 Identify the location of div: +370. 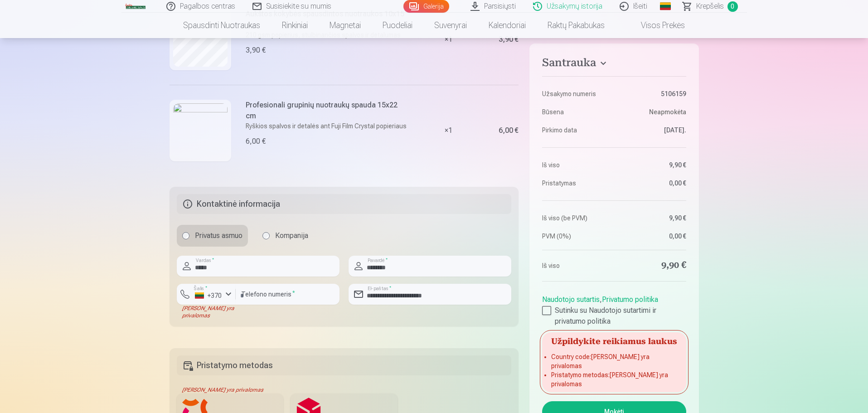
(208, 296).